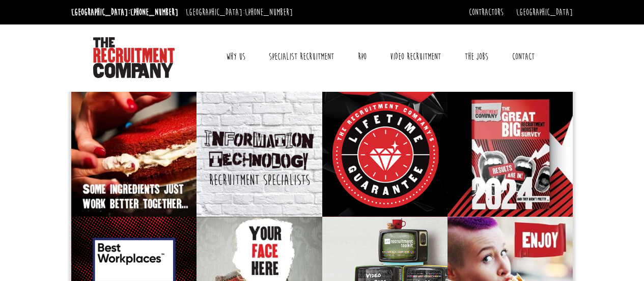 This screenshot has width=644, height=281. I want to click on a: Video Recruitment, so click(415, 57).